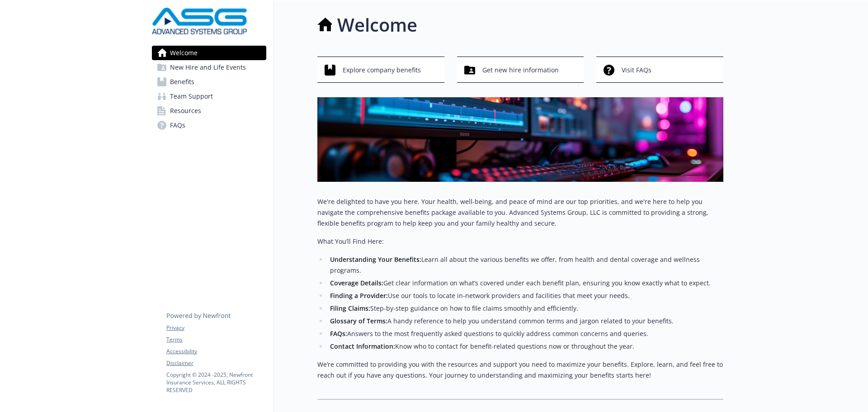 This screenshot has height=412, width=868. I want to click on li: Know who to contact for benefit-related questions now or throughout the year., so click(525, 347).